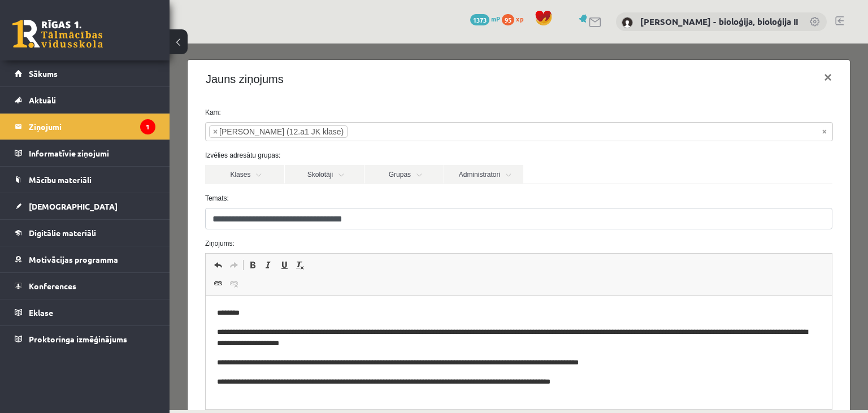  Describe the element at coordinates (73, 259) in the screenshot. I see `span: Motivācijas programma` at that location.